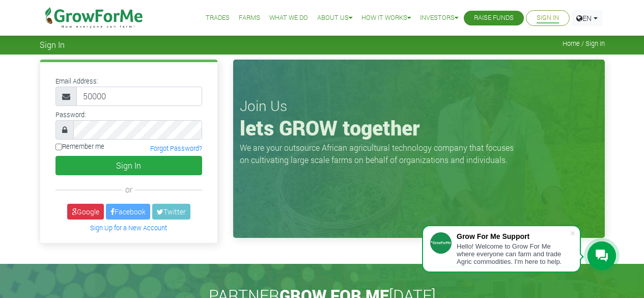  I want to click on a: Forgot Password?, so click(176, 148).